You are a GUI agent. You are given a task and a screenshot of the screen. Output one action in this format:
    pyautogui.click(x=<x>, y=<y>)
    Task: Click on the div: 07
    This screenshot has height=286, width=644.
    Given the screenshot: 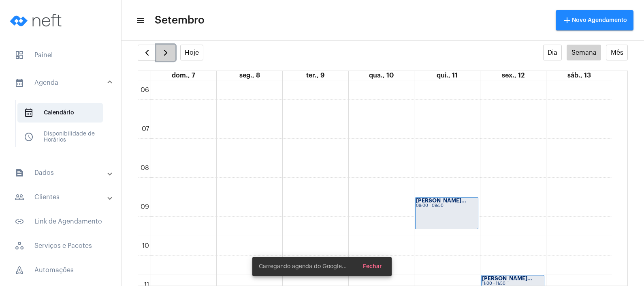 What is the action you would take?
    pyautogui.click(x=146, y=129)
    